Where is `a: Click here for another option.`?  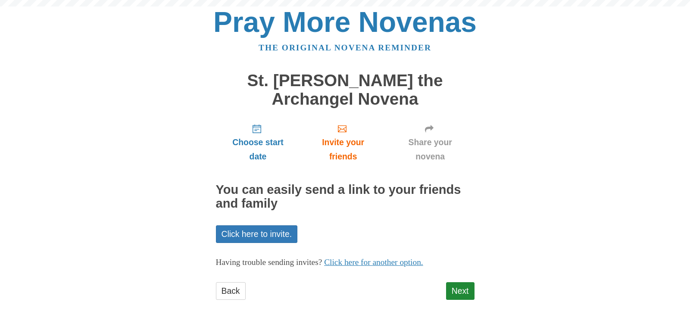 a: Click here for another option. is located at coordinates (374, 262).